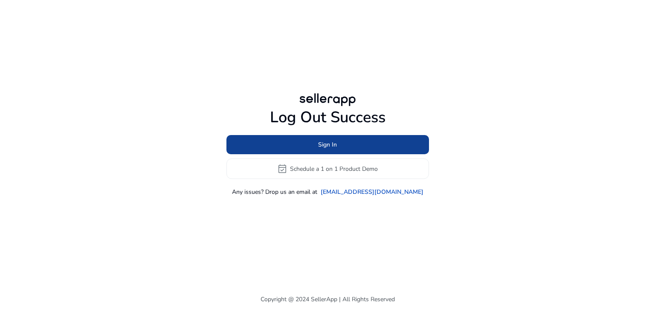 The height and width of the screenshot is (311, 655). What do you see at coordinates (328, 145) in the screenshot?
I see `span: Sign In` at bounding box center [328, 145].